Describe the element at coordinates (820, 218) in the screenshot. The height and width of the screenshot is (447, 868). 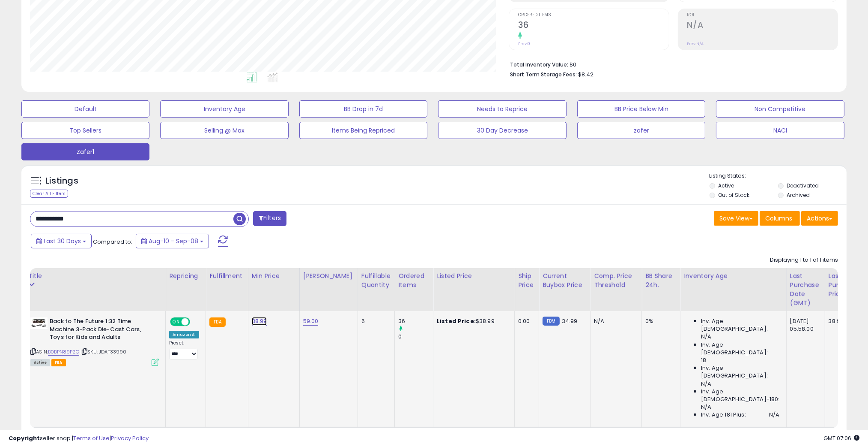
I see `button: Actions` at that location.